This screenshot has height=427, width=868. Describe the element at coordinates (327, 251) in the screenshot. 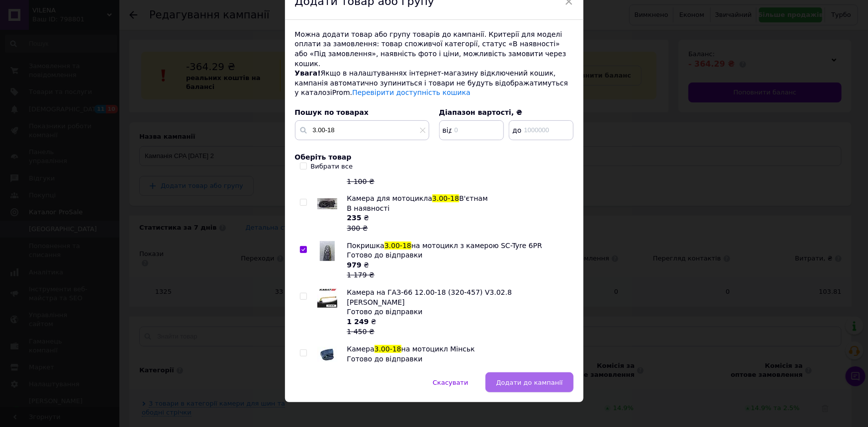

I see `img: Покришка 3.00-18 на мотоцикл з камерою SC-Tyre 6PR` at that location.